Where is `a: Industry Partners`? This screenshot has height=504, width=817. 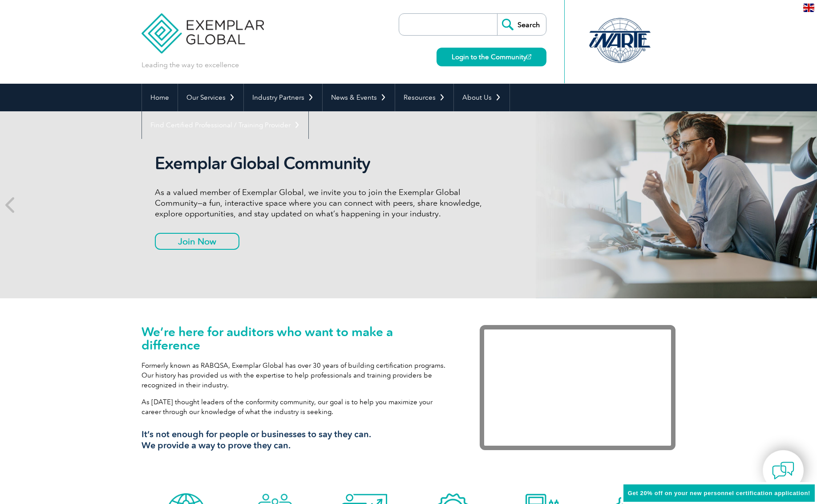 a: Industry Partners is located at coordinates (283, 97).